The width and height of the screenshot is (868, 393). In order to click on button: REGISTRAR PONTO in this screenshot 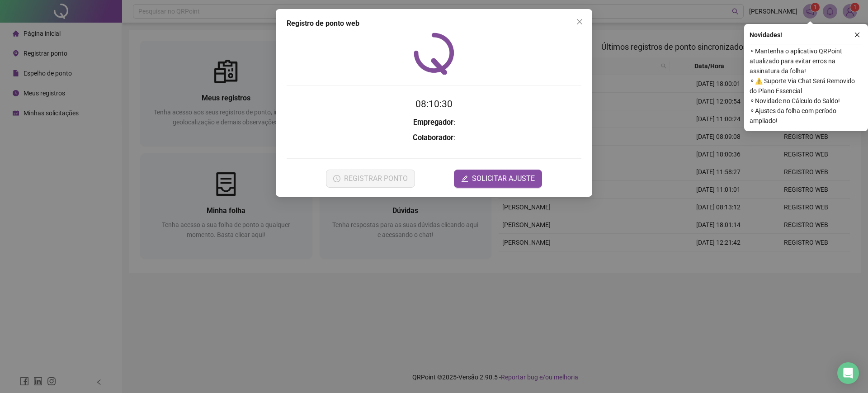, I will do `click(370, 179)`.